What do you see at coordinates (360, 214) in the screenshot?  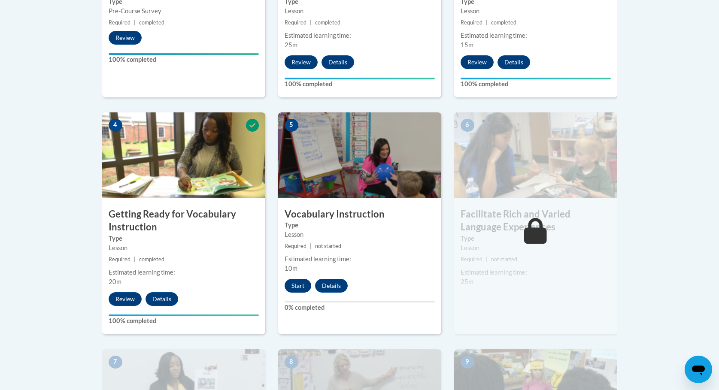 I see `h3: Vocabulary Instruction` at bounding box center [360, 214].